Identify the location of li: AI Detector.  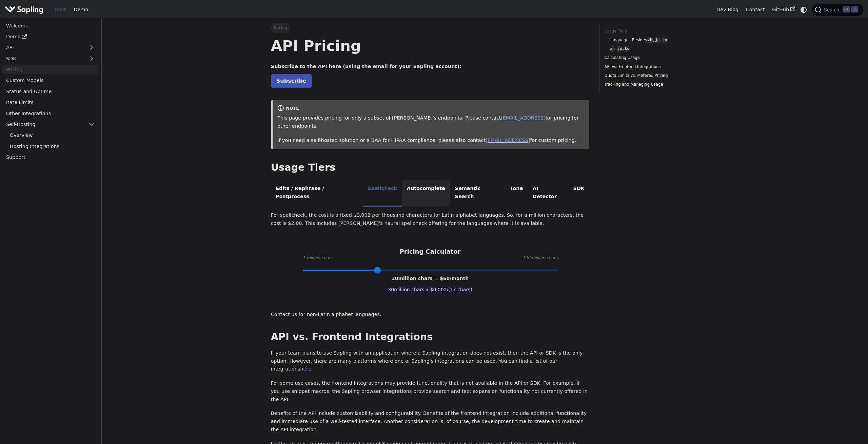
(548, 193).